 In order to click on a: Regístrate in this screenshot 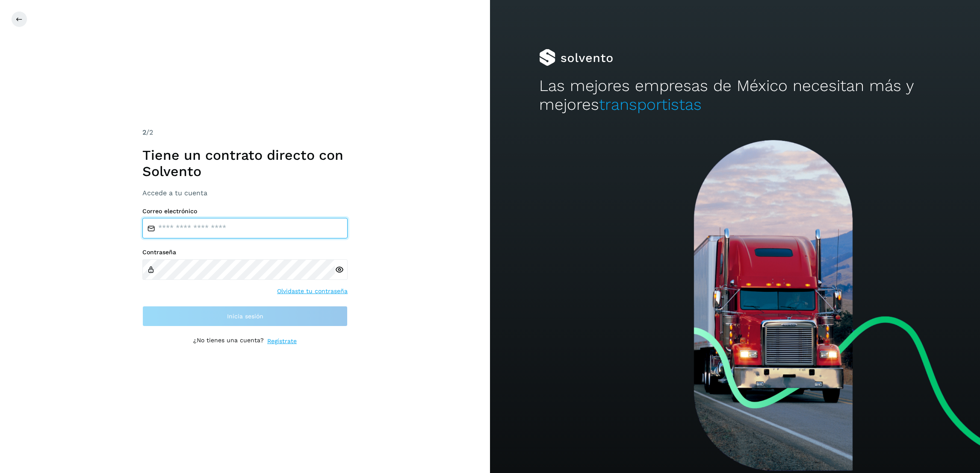, I will do `click(282, 341)`.